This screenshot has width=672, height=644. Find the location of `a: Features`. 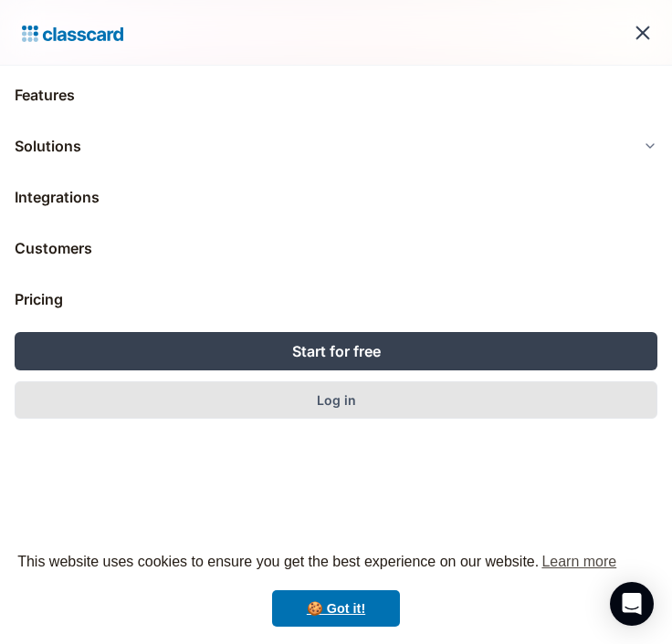

a: Features is located at coordinates (336, 95).